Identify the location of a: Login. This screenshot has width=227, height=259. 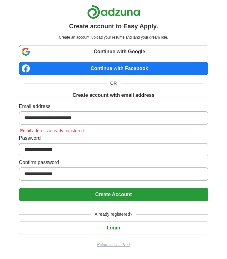
(114, 227).